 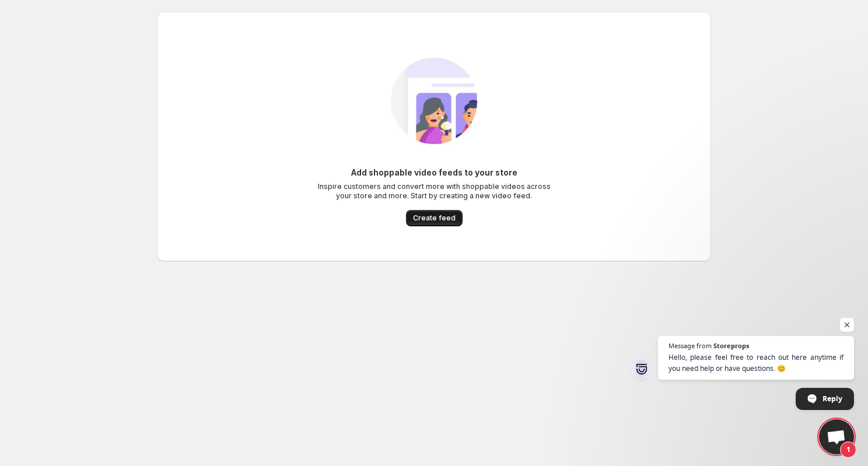 I want to click on span: 1, so click(x=848, y=450).